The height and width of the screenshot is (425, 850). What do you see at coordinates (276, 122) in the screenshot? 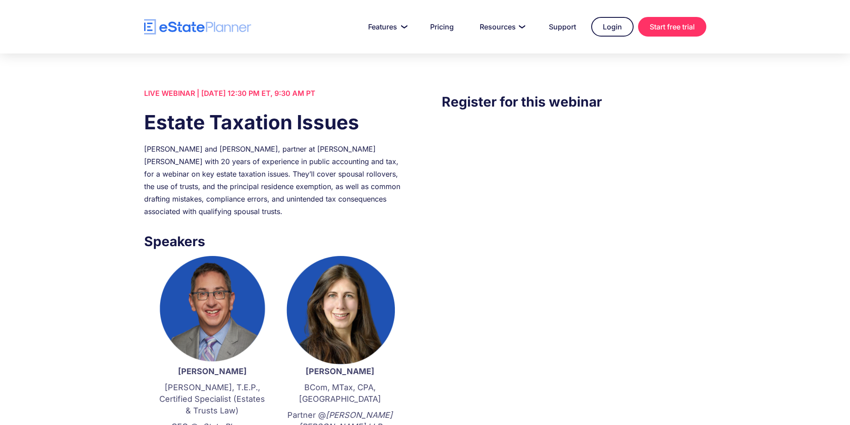
I see `h1: Estate Taxation Issues` at bounding box center [276, 122].